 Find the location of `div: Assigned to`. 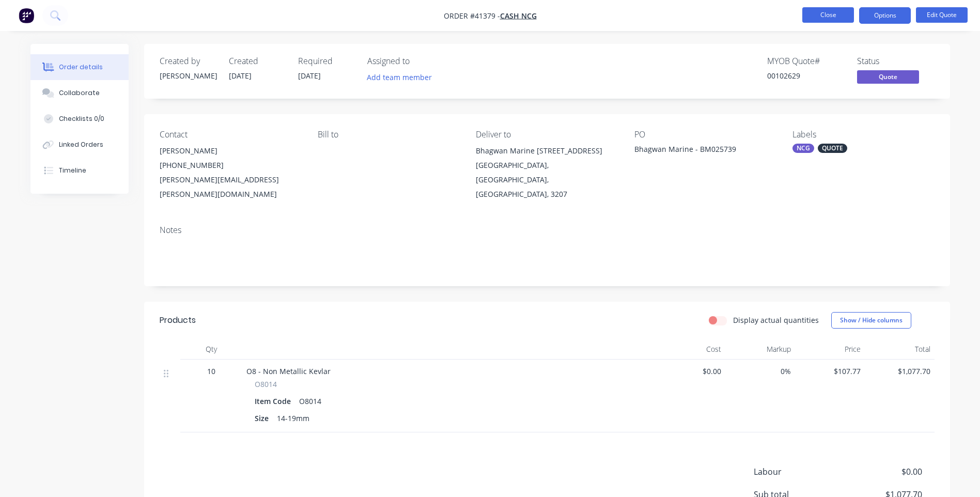

div: Assigned to is located at coordinates (419, 61).